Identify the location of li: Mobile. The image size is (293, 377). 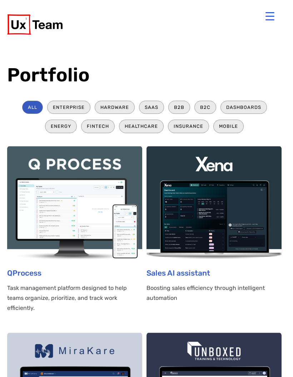
(228, 126).